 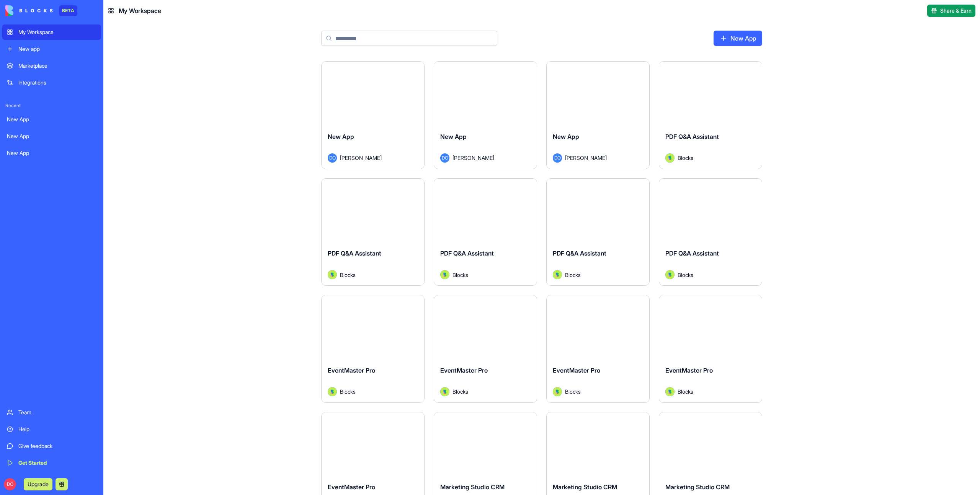 I want to click on a: Marketplace, so click(x=51, y=66).